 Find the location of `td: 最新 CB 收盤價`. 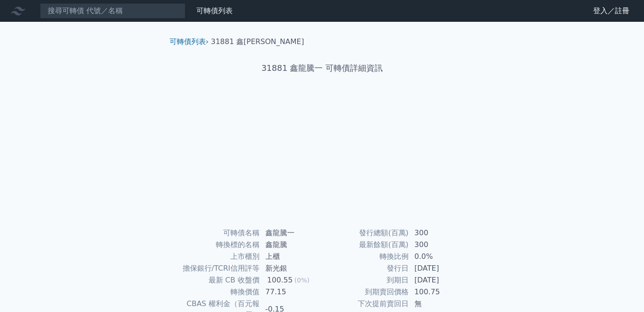

td: 最新 CB 收盤價 is located at coordinates (216, 280).